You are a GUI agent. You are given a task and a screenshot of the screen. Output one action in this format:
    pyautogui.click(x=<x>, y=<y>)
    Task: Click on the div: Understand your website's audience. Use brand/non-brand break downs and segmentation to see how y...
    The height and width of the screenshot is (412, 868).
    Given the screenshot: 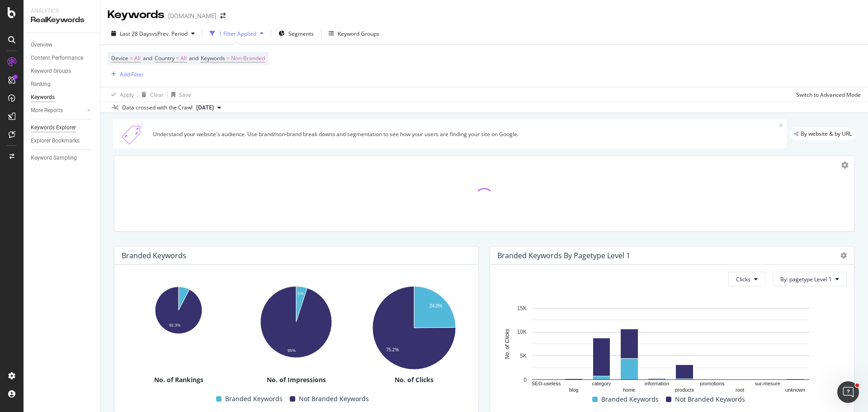 What is the action you would take?
    pyautogui.click(x=466, y=134)
    